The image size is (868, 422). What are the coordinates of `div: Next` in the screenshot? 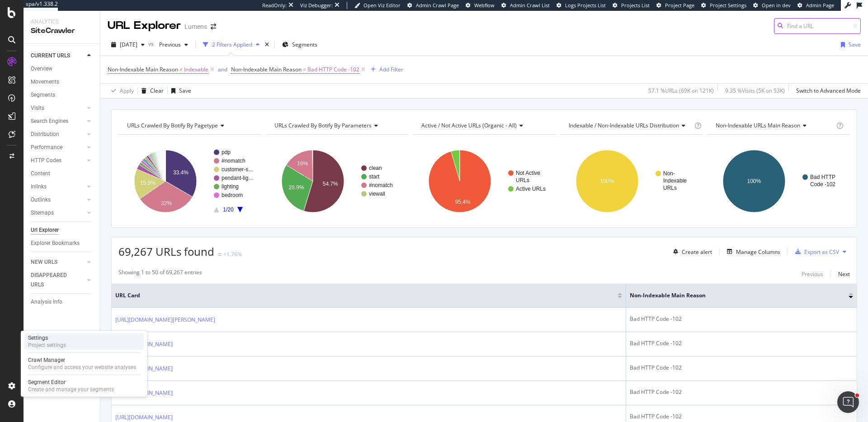 It's located at (844, 274).